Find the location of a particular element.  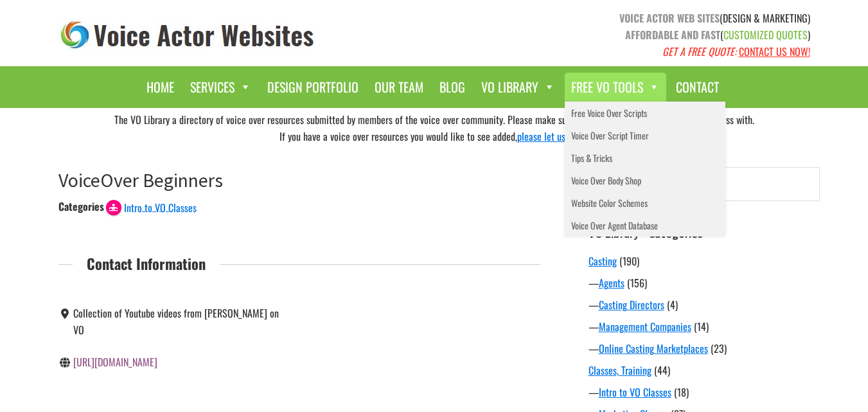

h3: VO Library - Categories is located at coordinates (705, 234).